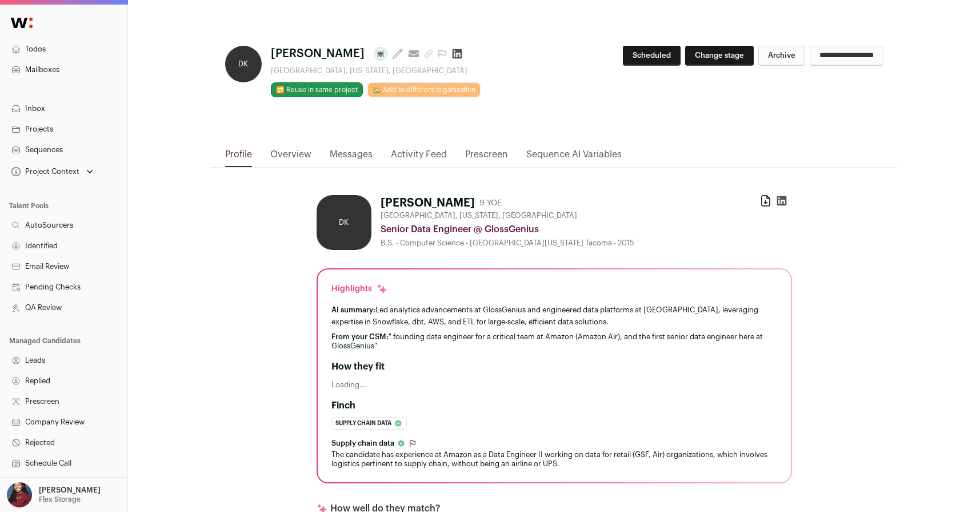  What do you see at coordinates (554, 366) in the screenshot?
I see `h2: How they fit` at bounding box center [554, 366].